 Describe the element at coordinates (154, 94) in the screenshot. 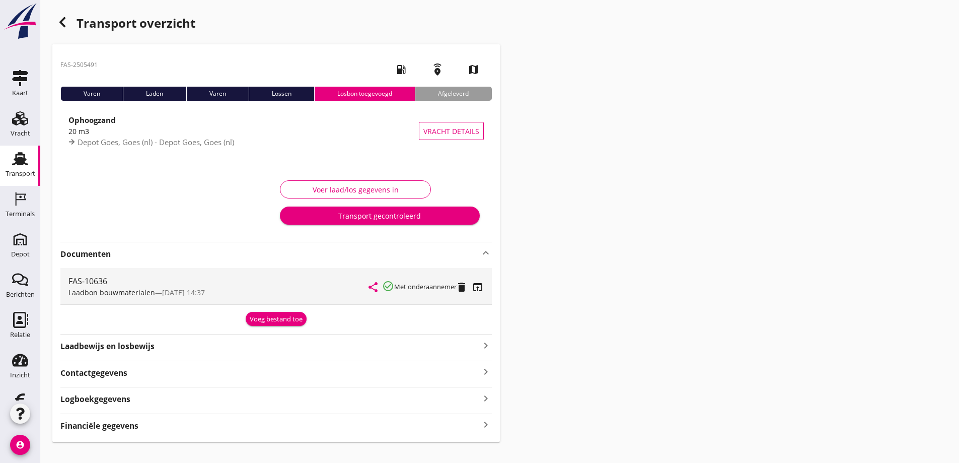

I see `div: Laden` at that location.